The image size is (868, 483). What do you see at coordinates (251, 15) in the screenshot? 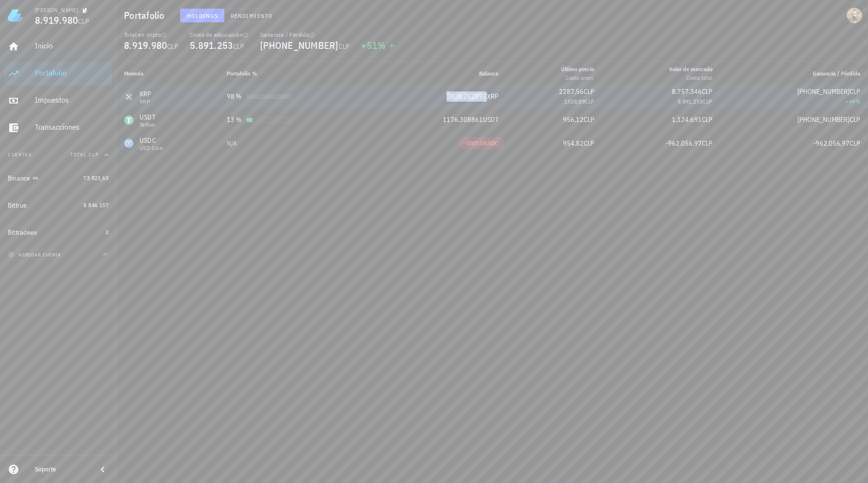
I see `span: Rendimiento` at bounding box center [251, 15].